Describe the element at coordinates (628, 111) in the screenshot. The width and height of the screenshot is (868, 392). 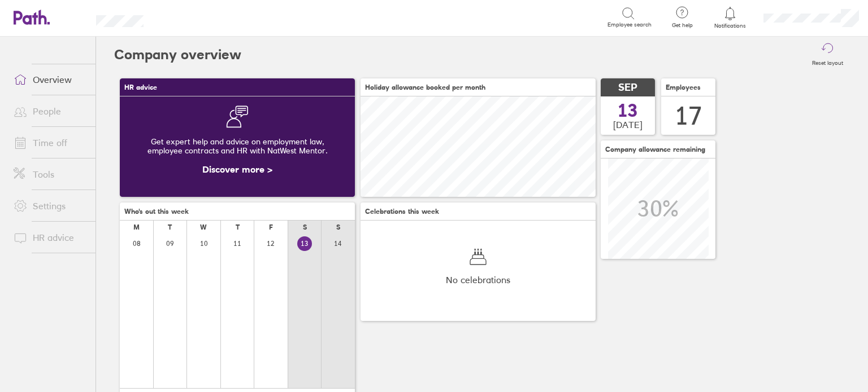
I see `span: 13` at that location.